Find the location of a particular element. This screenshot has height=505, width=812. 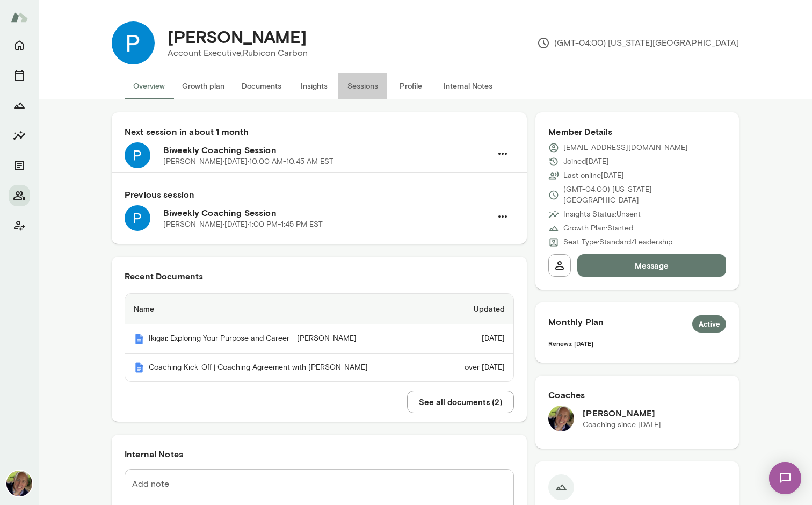

span: Active is located at coordinates (709, 325).